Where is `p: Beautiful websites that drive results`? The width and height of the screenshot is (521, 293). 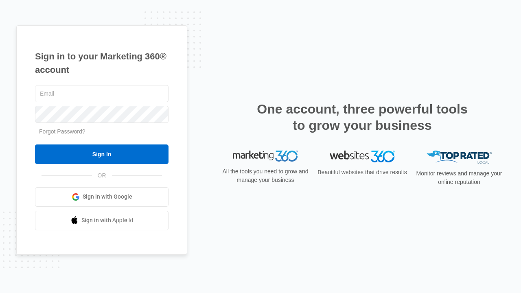 p: Beautiful websites that drive results is located at coordinates (362, 172).